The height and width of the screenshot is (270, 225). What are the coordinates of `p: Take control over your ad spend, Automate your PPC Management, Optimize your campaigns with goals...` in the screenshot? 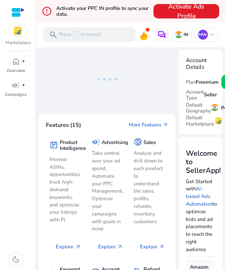 It's located at (107, 191).